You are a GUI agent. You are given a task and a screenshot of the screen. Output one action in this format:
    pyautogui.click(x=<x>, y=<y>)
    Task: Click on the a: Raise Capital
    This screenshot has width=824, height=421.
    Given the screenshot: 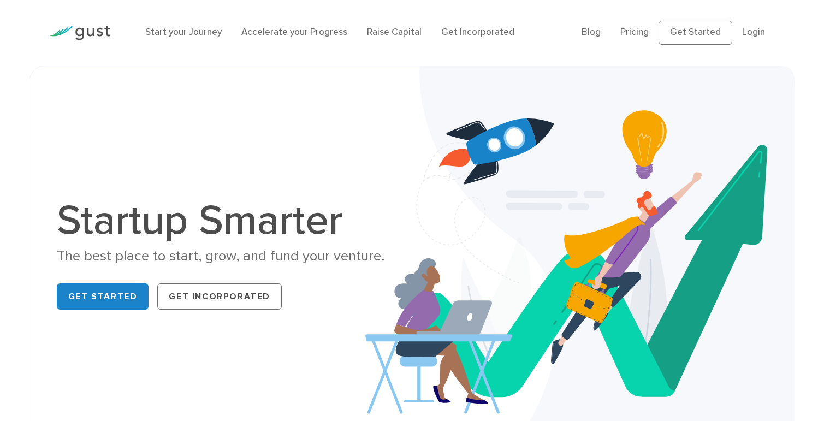 What is the action you would take?
    pyautogui.click(x=394, y=32)
    